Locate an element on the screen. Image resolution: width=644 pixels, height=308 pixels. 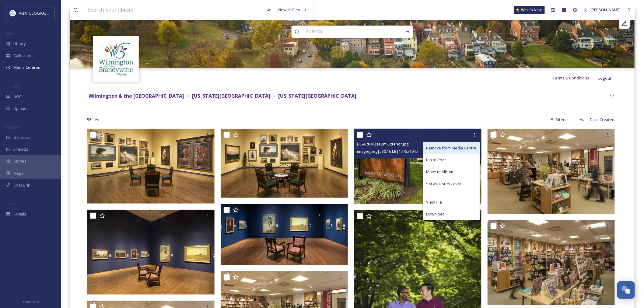
img: DSC_0050-2.jpg is located at coordinates (551, 263).